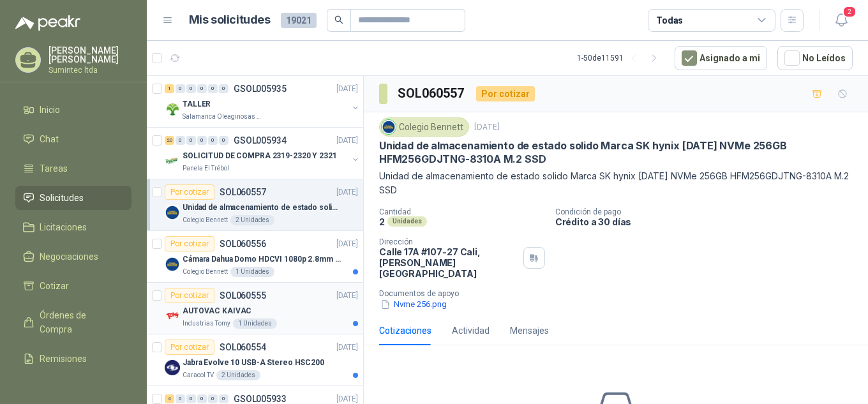 This screenshot has height=404, width=868. Describe the element at coordinates (449, 242) in the screenshot. I see `p: Dirección` at that location.